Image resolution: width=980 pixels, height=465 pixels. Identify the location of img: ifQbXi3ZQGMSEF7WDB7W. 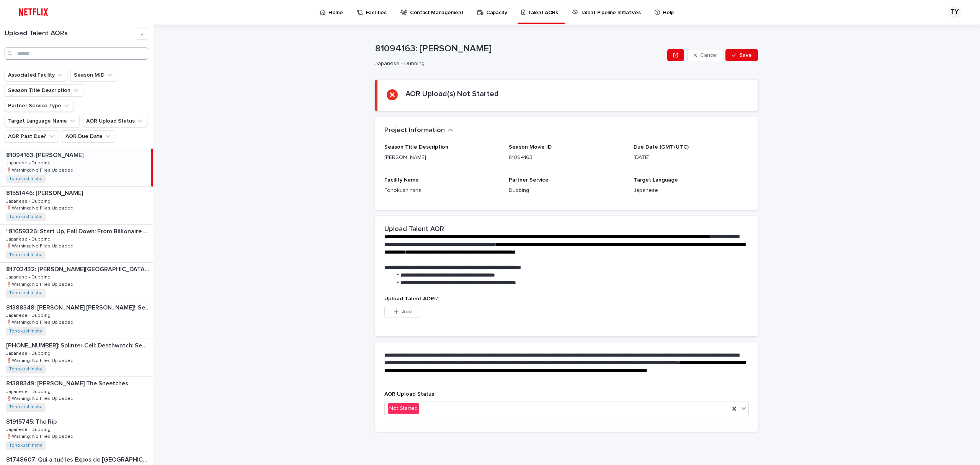
(33, 13).